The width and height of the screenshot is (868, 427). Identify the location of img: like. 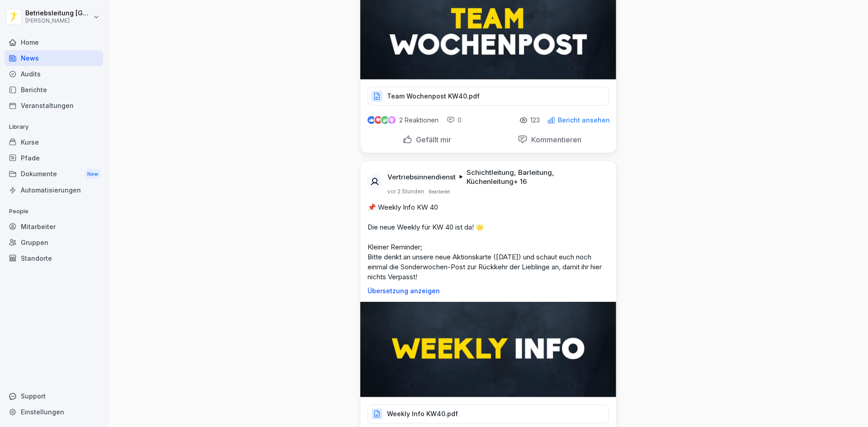
(371, 121).